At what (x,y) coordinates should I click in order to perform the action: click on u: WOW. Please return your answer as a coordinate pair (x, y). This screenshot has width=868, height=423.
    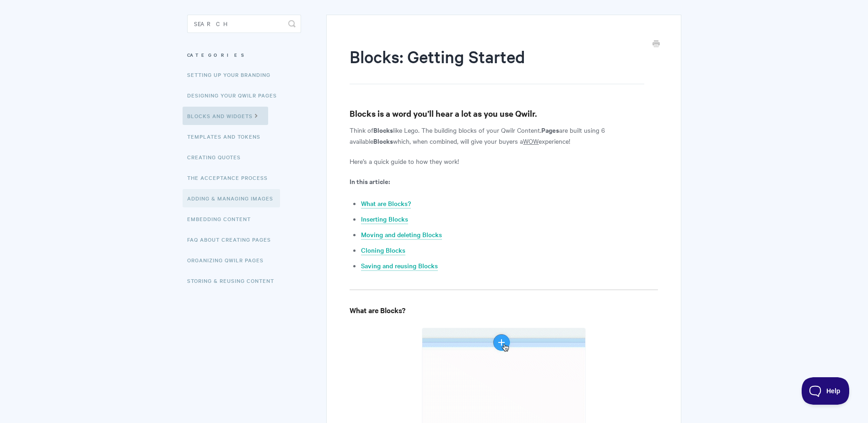
    Looking at the image, I should click on (531, 141).